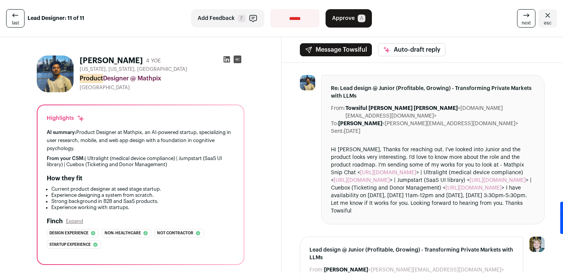  What do you see at coordinates (334, 124) in the screenshot?
I see `dt: To:` at bounding box center [334, 124].